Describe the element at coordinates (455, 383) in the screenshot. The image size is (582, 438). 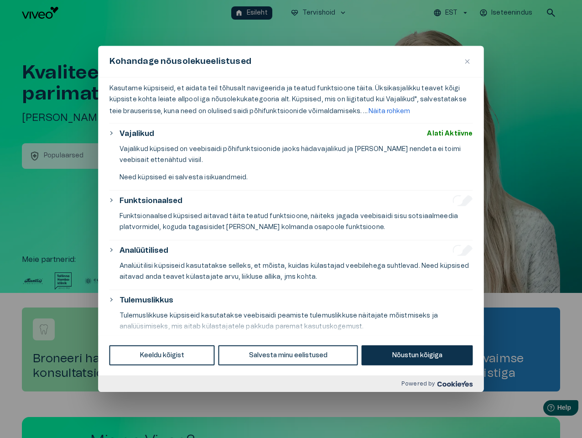
I see `img: Cookieyes logo` at that location.